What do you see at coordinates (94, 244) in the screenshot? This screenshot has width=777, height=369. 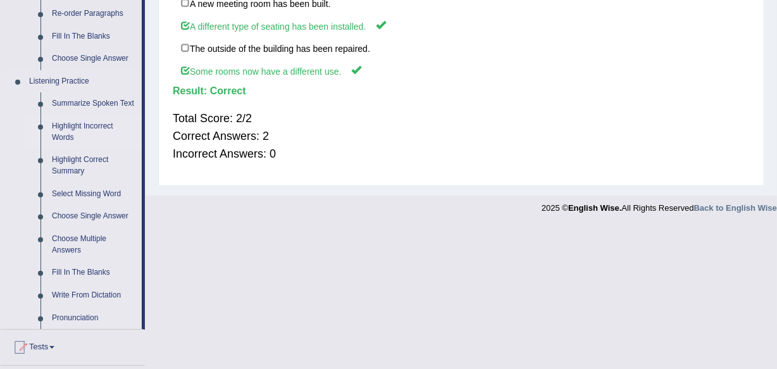 I see `a: Choose Multiple Answers` at bounding box center [94, 244].